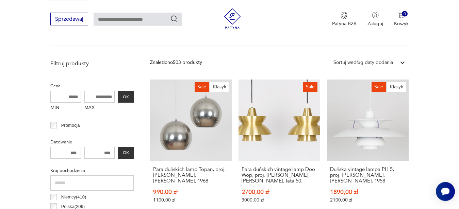 The image size is (459, 209). What do you see at coordinates (363, 63) in the screenshot?
I see `div: Sortuj według daty dodania` at bounding box center [363, 63].